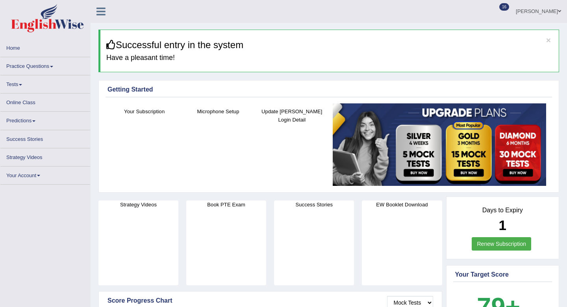 The height and width of the screenshot is (307, 567). I want to click on a: Practice Questions, so click(45, 65).